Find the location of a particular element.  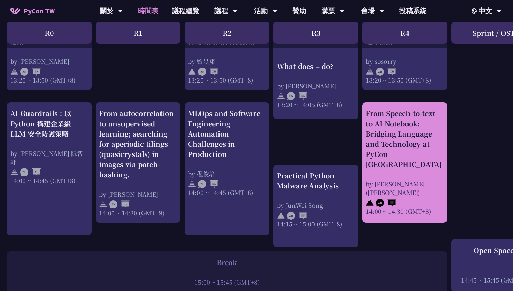

div: R2 is located at coordinates (227, 33).